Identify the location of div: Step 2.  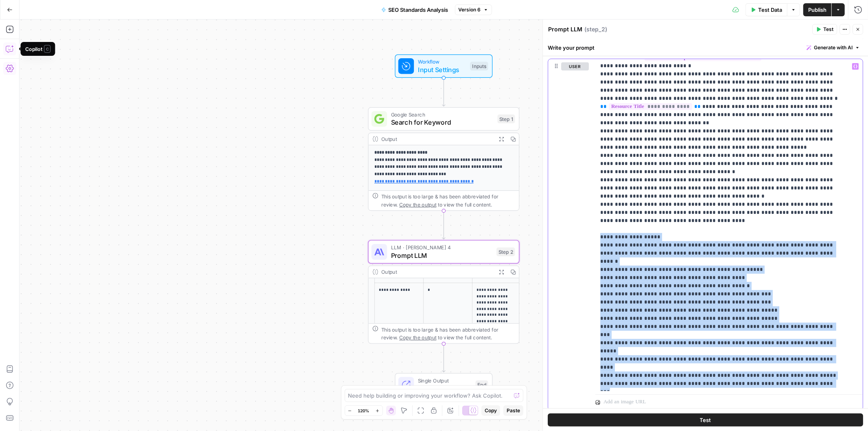
(506, 252).